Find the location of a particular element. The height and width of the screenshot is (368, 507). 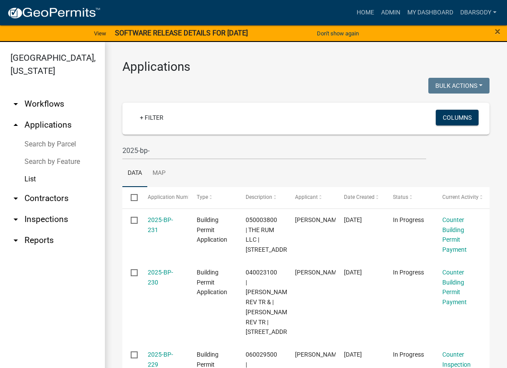

datatable-header-cell: Status is located at coordinates (409, 198).